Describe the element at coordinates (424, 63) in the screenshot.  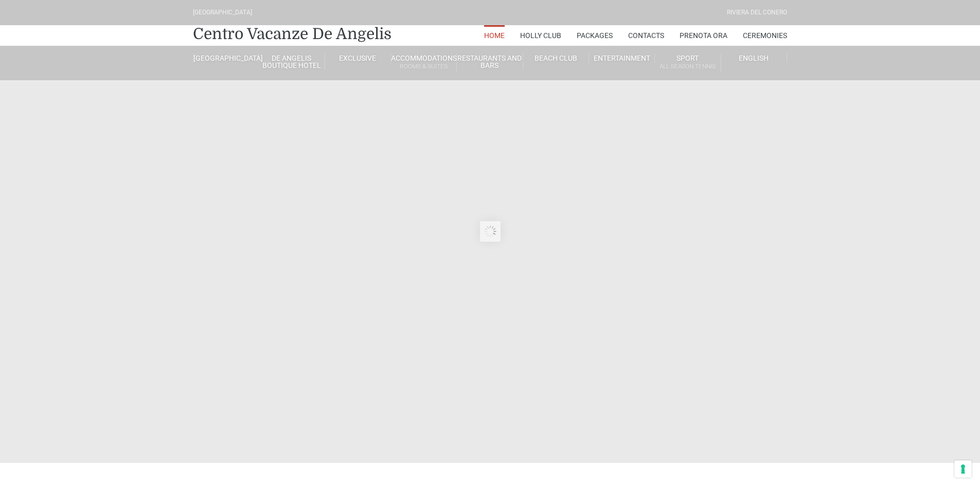
I see `a: AccommodationsRooms & Suites` at that location.